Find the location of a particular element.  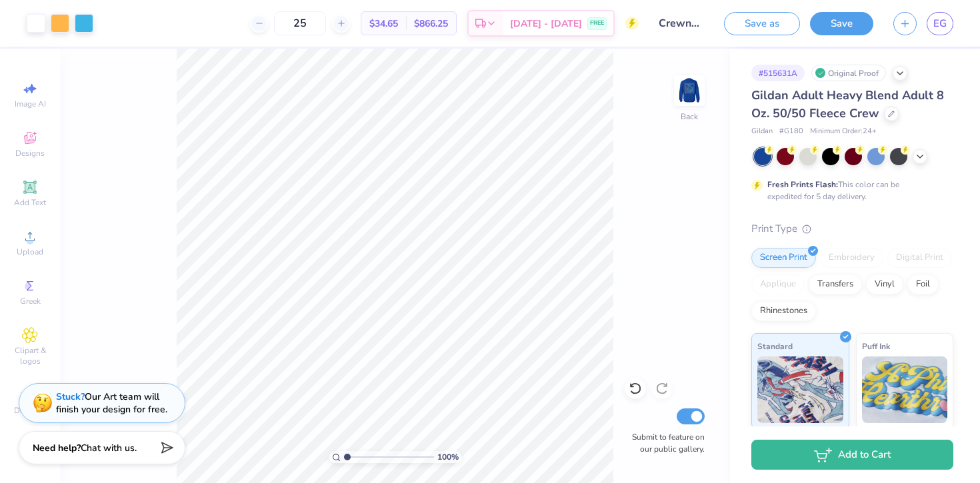

div: Rhinestones is located at coordinates (783, 311).